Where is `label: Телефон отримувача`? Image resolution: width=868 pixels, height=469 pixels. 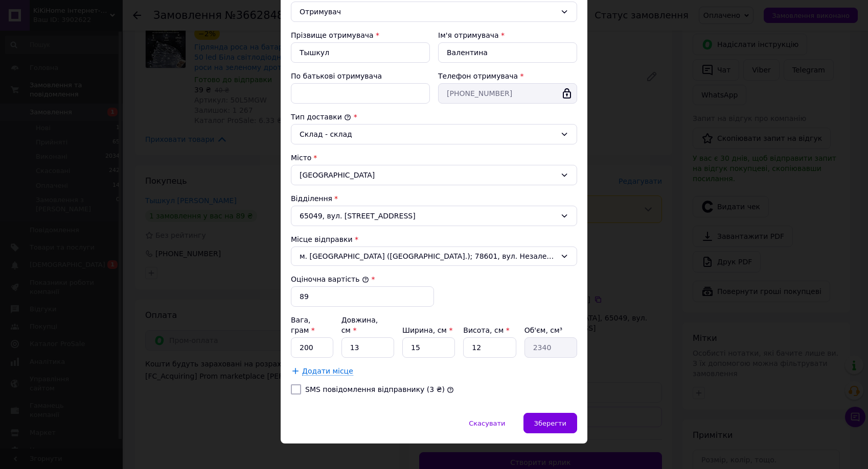 label: Телефон отримувача is located at coordinates (478, 76).